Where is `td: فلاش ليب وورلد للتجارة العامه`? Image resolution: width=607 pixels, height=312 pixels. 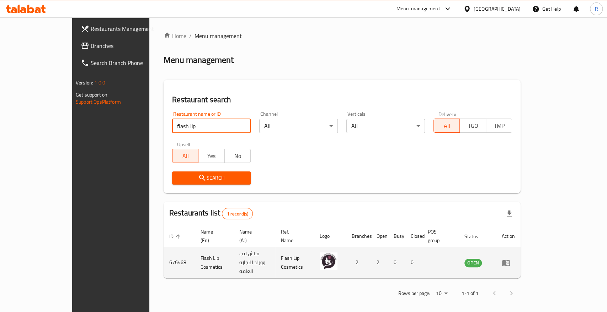 td: فلاش ليب وورلد للتجارة العامه is located at coordinates (254, 263).